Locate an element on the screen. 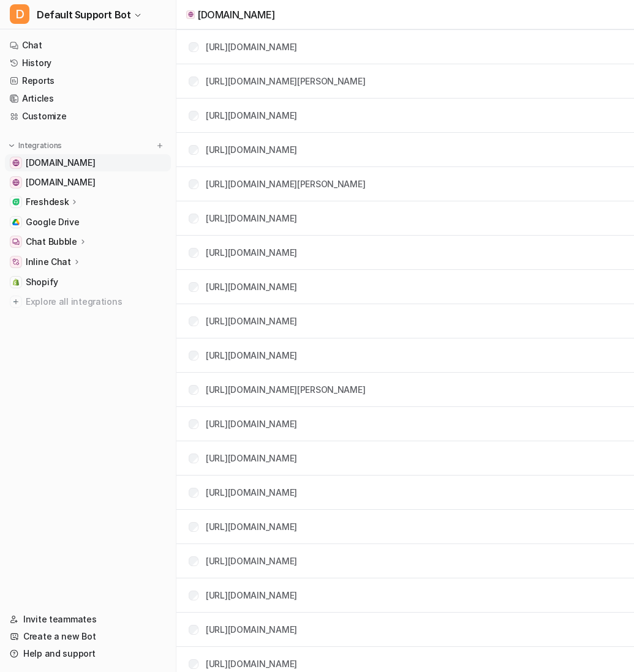 The width and height of the screenshot is (634, 672). a: ShopifyShopify is located at coordinates (88, 282).